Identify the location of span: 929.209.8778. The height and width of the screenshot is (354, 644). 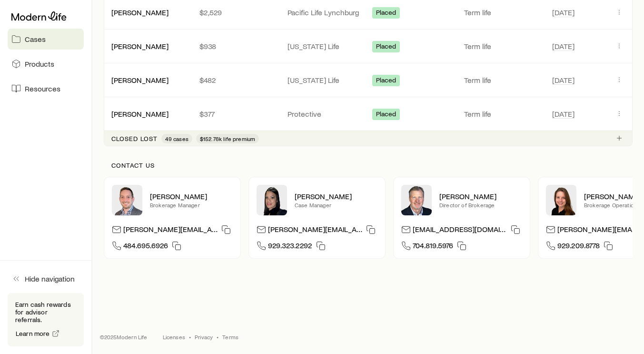
(578, 246).